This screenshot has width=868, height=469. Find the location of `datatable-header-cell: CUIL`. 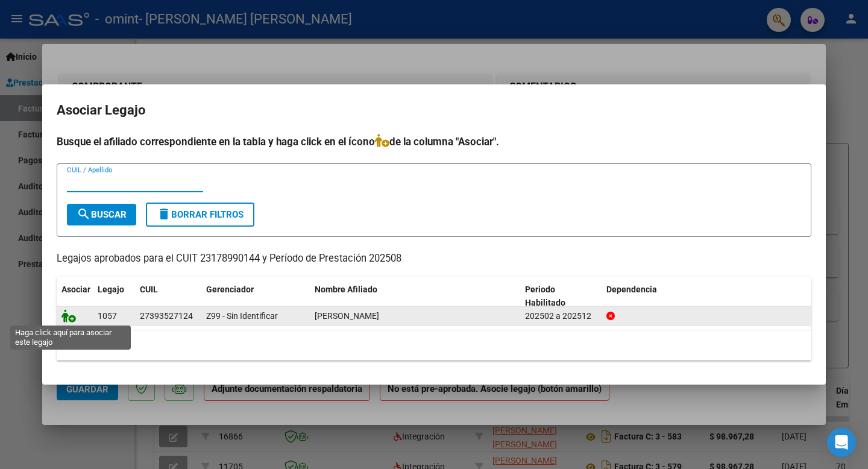

datatable-header-cell: CUIL is located at coordinates (168, 297).